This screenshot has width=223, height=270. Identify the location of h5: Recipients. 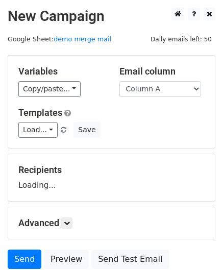
(111, 170).